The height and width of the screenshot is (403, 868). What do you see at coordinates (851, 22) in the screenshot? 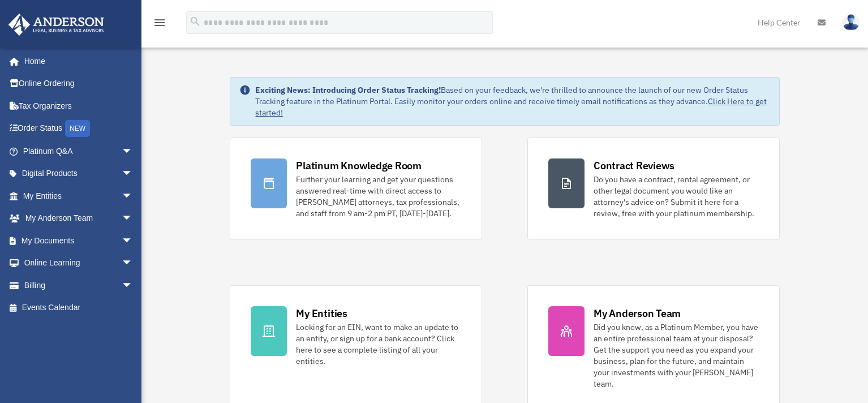
I see `img: User Pic` at bounding box center [851, 22].